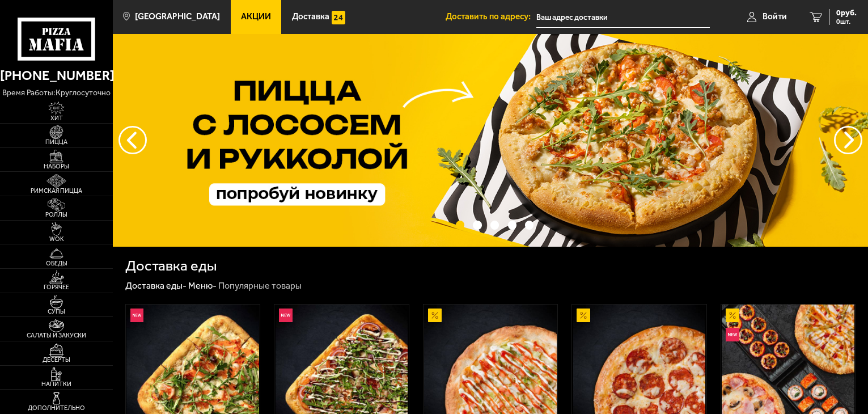 The image size is (868, 414). Describe the element at coordinates (848, 140) in the screenshot. I see `button: предыдущий` at that location.